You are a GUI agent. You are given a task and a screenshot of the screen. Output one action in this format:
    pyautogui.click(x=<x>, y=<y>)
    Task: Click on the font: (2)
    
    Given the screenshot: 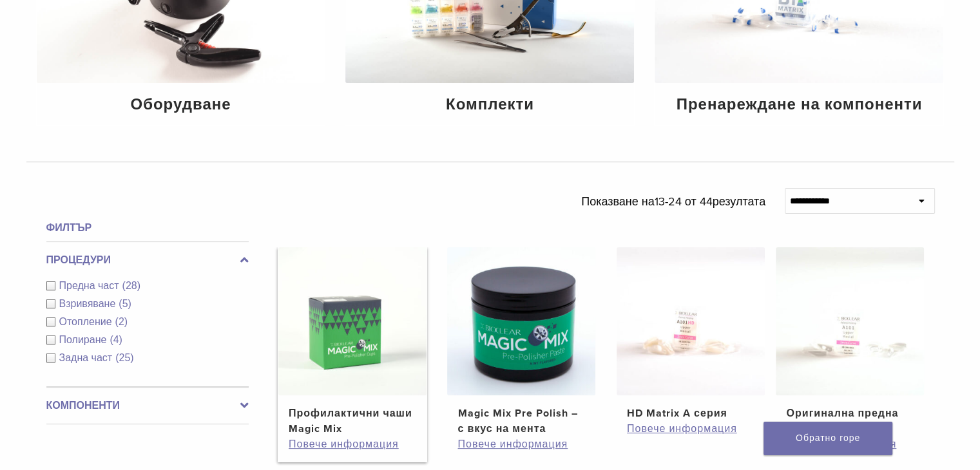 What is the action you would take?
    pyautogui.click(x=122, y=321)
    